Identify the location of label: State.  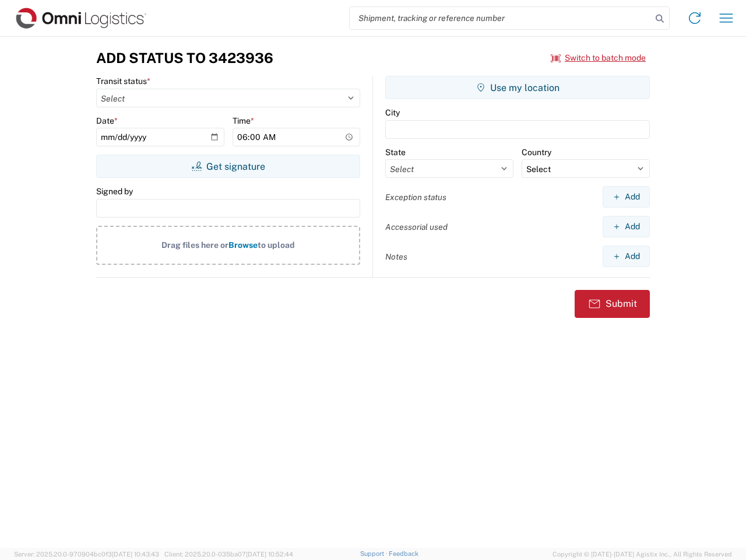
(395, 152).